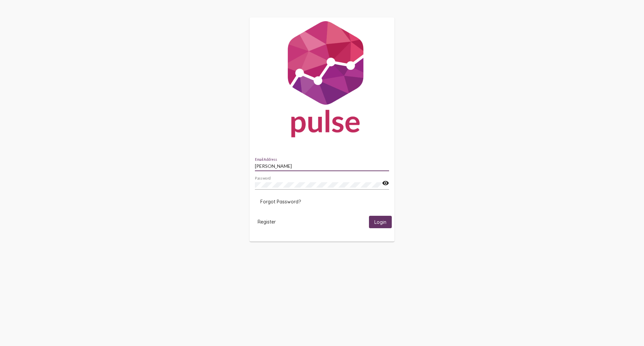  What do you see at coordinates (380, 222) in the screenshot?
I see `button: Login` at bounding box center [380, 222].